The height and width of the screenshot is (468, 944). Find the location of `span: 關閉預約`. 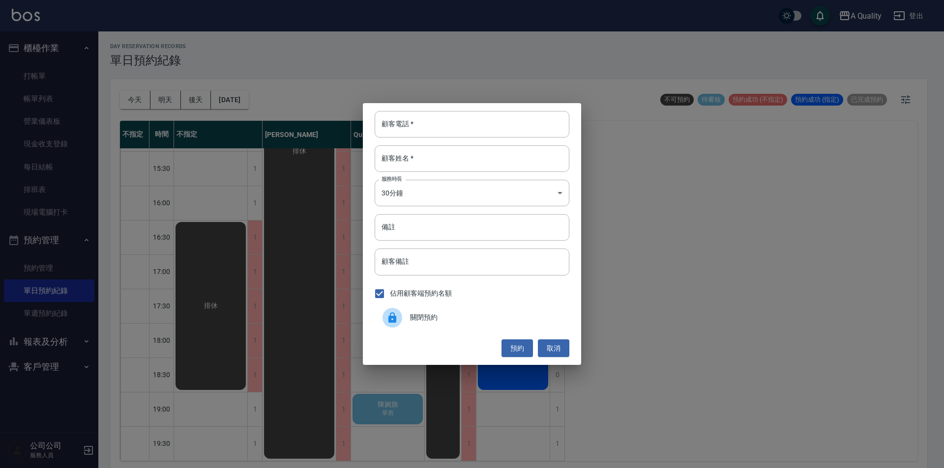

span: 關閉預約 is located at coordinates (486, 318).